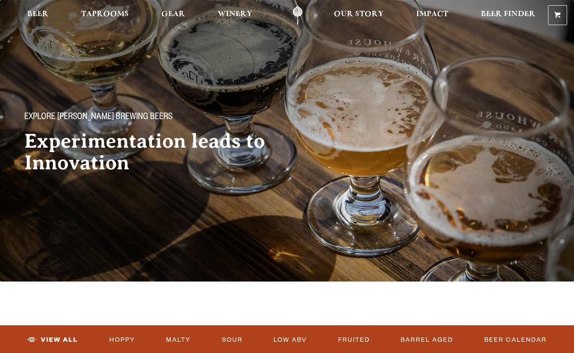  Describe the element at coordinates (105, 14) in the screenshot. I see `span: Taprooms` at that location.